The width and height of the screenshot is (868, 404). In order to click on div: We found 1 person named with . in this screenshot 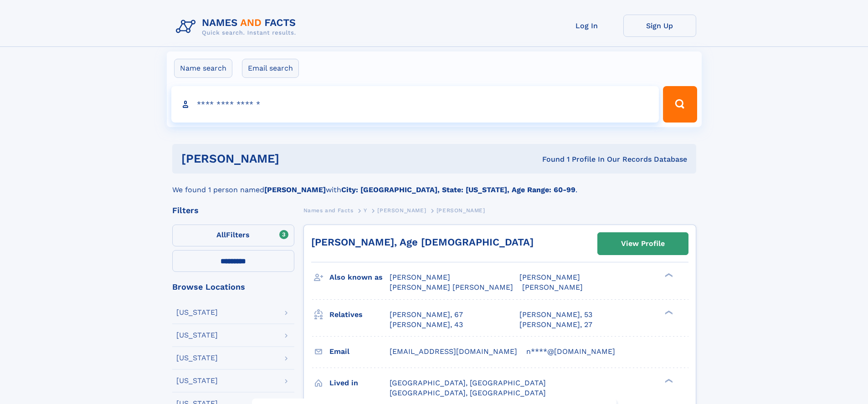, I will do `click(434, 185)`.